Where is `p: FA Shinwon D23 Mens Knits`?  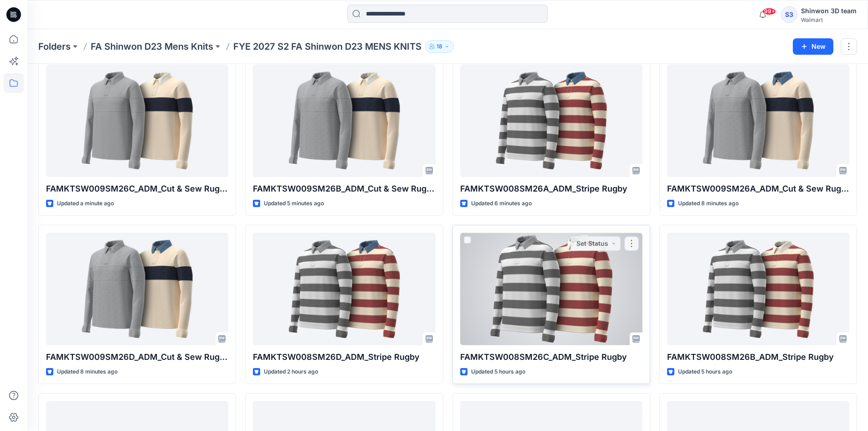
p: FA Shinwon D23 Mens Knits is located at coordinates (152, 47).